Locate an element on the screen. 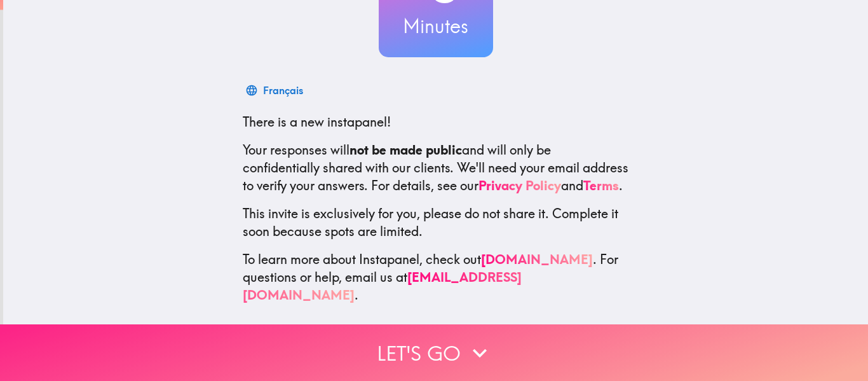 The width and height of the screenshot is (868, 381). p: To learn more about Instapanel, check out . For questions or help, email us at . is located at coordinates (436, 277).